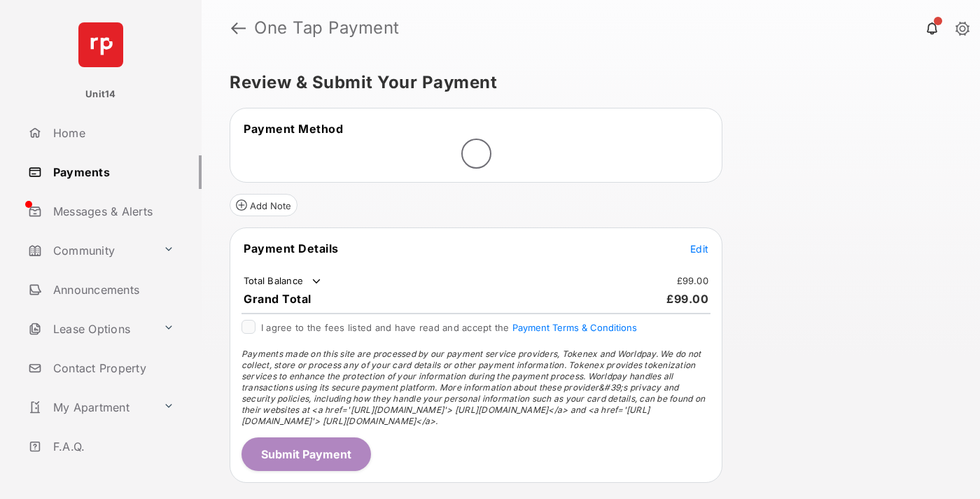 The width and height of the screenshot is (980, 499). What do you see at coordinates (101, 45) in the screenshot?
I see `img: svg+xml;base64,PHN2ZyB4bWxucz0iaHR0cDovL3d3dy53My5vcmcvMjAwMC9zdmciIHdpZHRoPSI2NCIgaGVpZ2h0PSI2NC...` at bounding box center [101, 45].